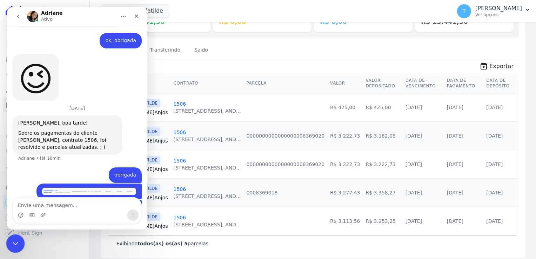  I want to click on a: Recebíveis, so click(45, 202).